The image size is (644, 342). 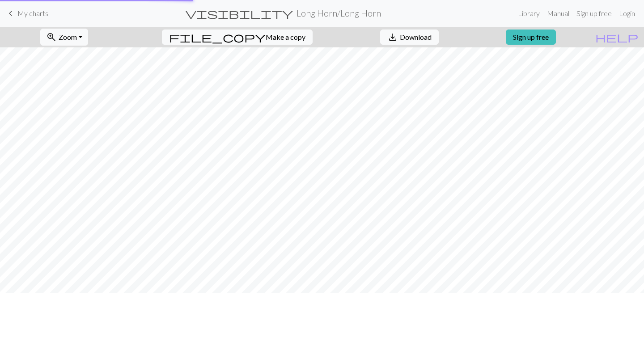 What do you see at coordinates (64, 37) in the screenshot?
I see `button: Zoom` at bounding box center [64, 37].